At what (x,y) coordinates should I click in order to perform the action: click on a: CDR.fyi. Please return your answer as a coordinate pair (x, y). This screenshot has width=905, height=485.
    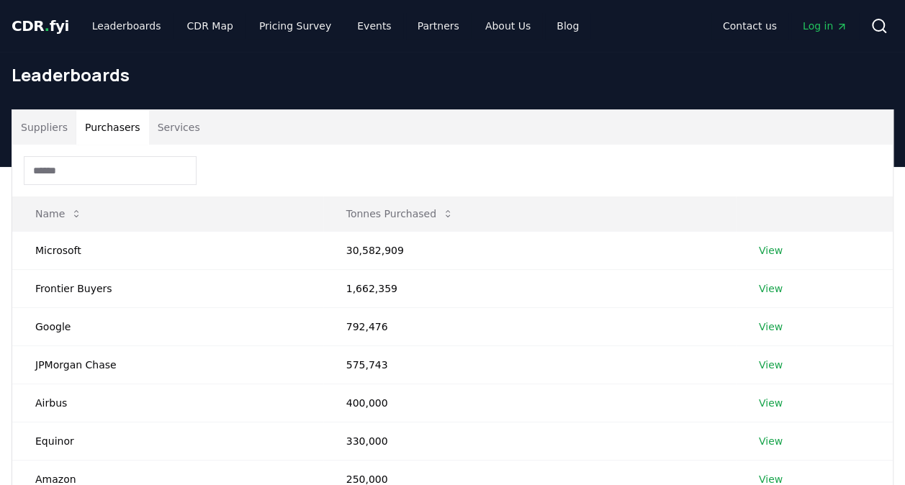
    Looking at the image, I should click on (40, 26).